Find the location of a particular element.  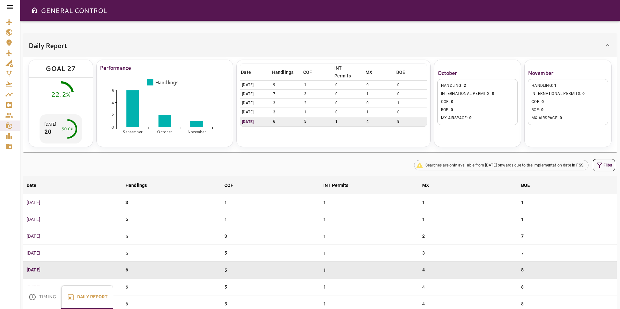

p: 2 is located at coordinates (424, 236).